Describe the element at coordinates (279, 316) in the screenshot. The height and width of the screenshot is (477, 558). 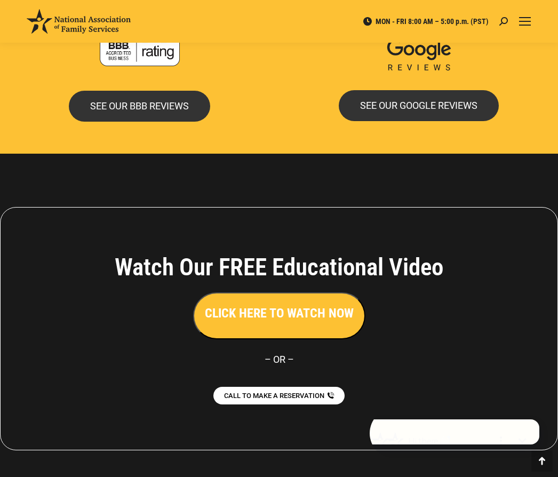
I see `button: CLICK HERE TO WATCH NOW` at that location.